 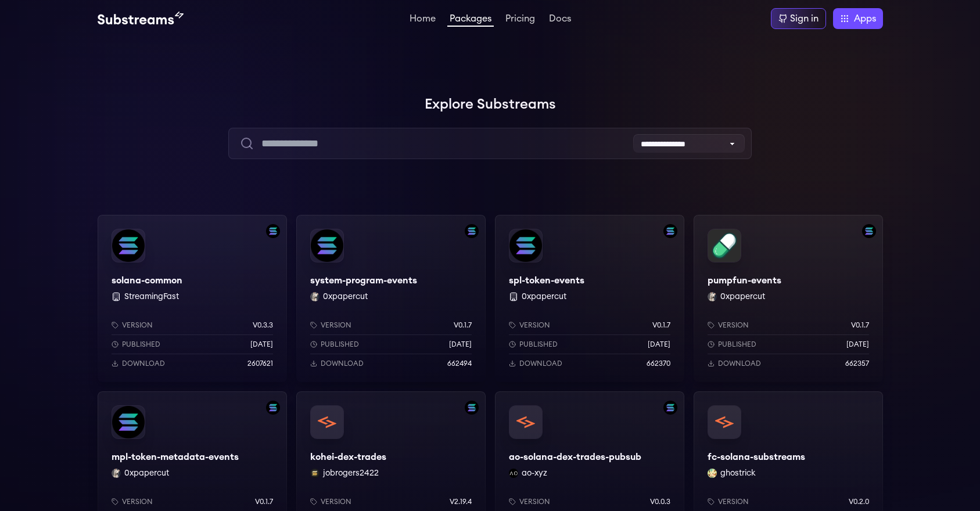 I want to click on p: v0.2.0, so click(x=858, y=502).